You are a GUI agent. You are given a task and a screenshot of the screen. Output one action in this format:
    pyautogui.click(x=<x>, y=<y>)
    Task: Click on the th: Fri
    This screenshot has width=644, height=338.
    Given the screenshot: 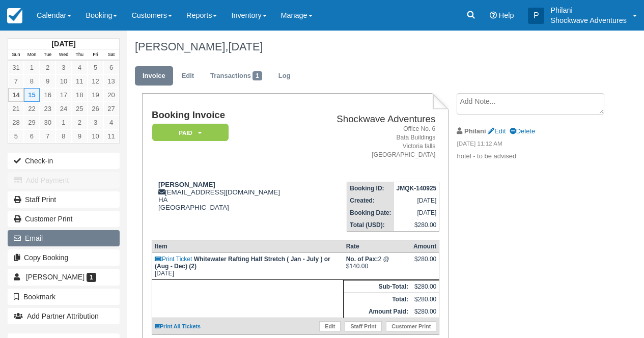 What is the action you would take?
    pyautogui.click(x=95, y=55)
    